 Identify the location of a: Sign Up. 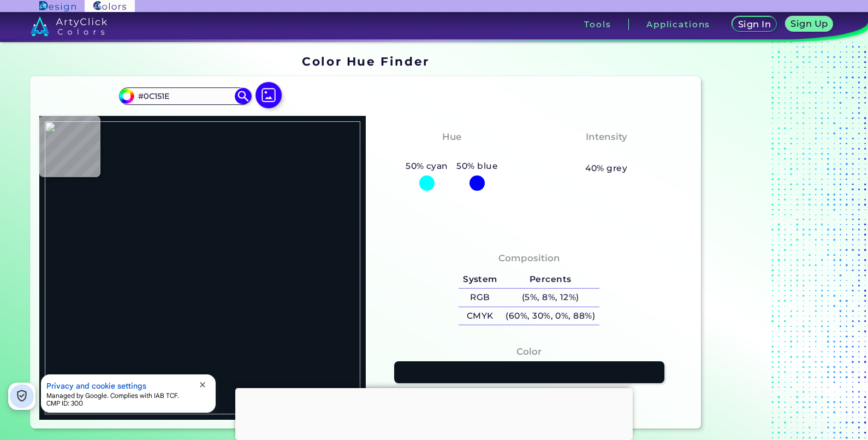
(810, 25).